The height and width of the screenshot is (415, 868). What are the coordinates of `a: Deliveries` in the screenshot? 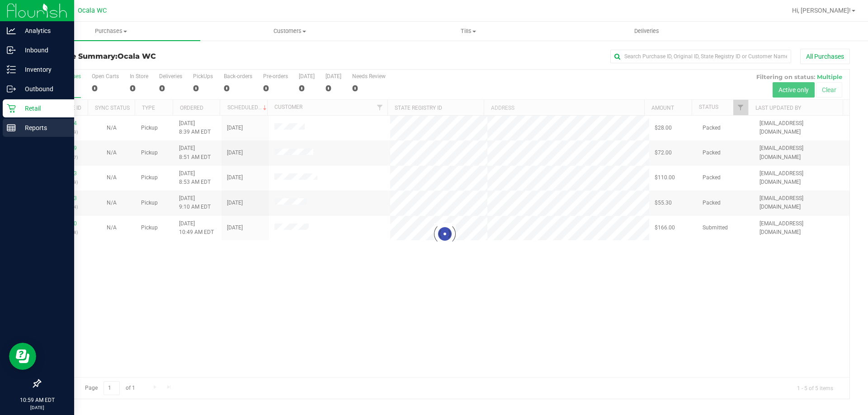 It's located at (646, 31).